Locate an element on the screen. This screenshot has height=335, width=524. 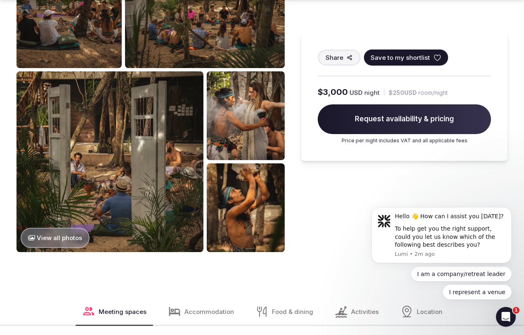
div: Quick reply options is located at coordinates (82, 87).